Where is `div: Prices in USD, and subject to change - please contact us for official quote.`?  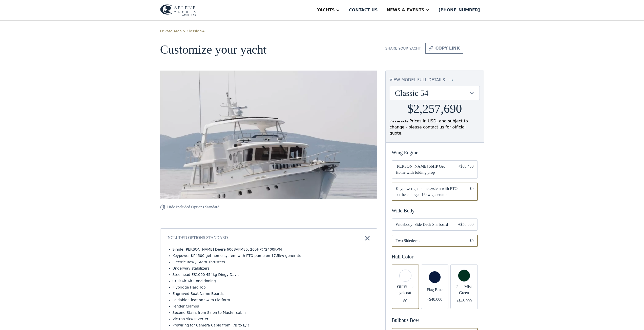
div: Prices in USD, and subject to change - please contact us for official quote. is located at coordinates (435, 127).